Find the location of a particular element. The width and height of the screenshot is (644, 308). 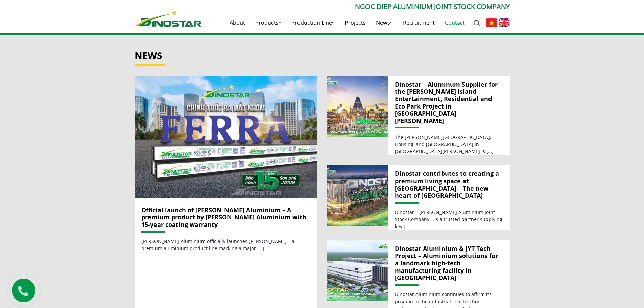

img: Tiếng Việt is located at coordinates (491, 22).